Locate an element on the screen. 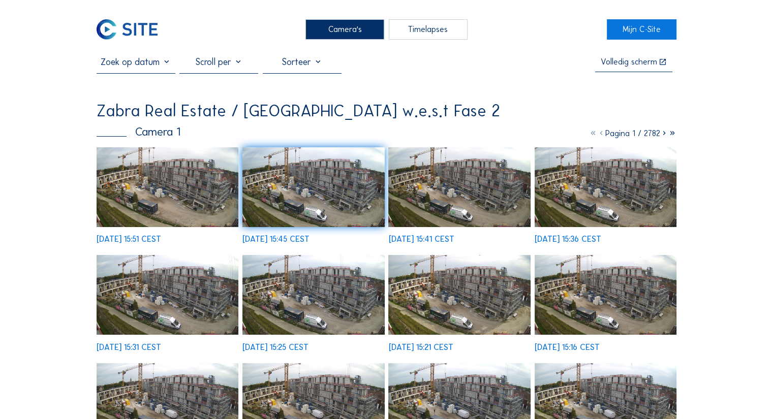 The image size is (773, 419). img: image_53395325 is located at coordinates (167, 187).